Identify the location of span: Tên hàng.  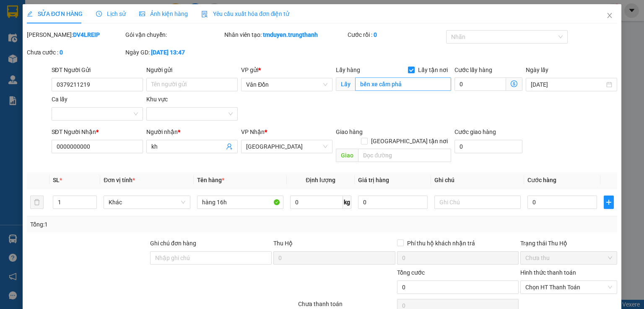
(210, 180).